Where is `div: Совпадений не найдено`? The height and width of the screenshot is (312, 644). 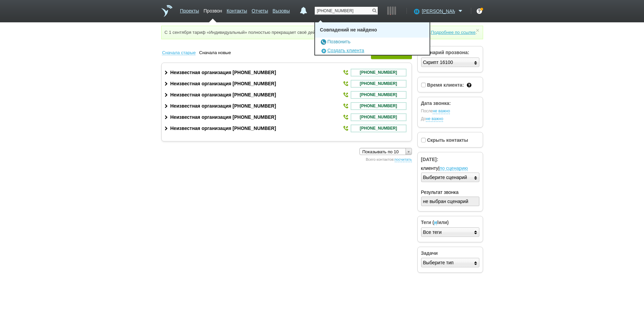 div: Совпадений не найдено is located at coordinates (372, 30).